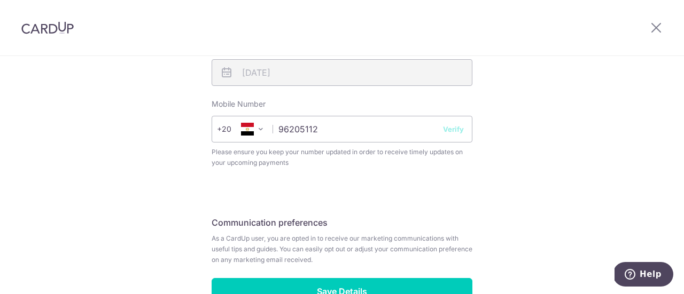 The height and width of the screenshot is (294, 684). Describe the element at coordinates (342, 250) in the screenshot. I see `span: As a CardUp user, you are opted in to receive our marketing communications with useful tips and g...` at that location.